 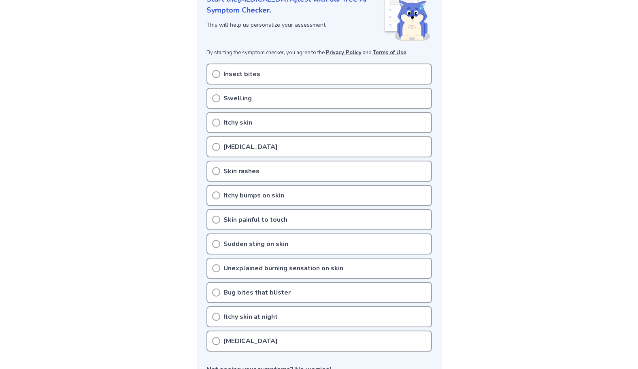 What do you see at coordinates (295, 25) in the screenshot?
I see `p: This will help us personalize your assessment.` at bounding box center [295, 25].